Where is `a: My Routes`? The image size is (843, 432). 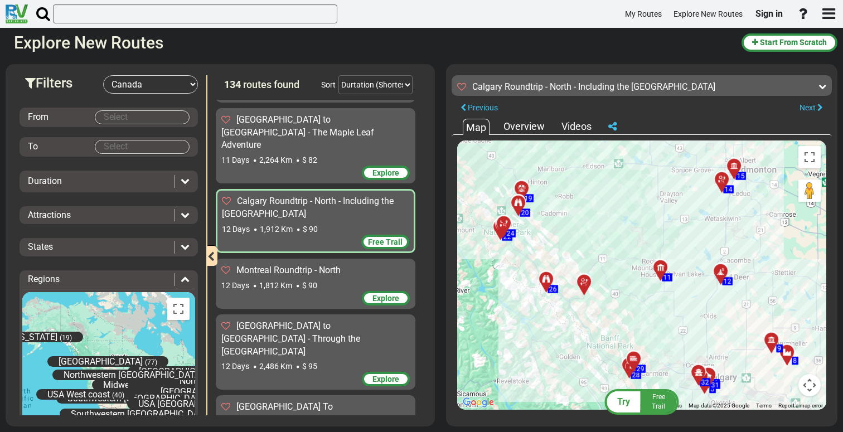
a: My Routes is located at coordinates (643, 14).